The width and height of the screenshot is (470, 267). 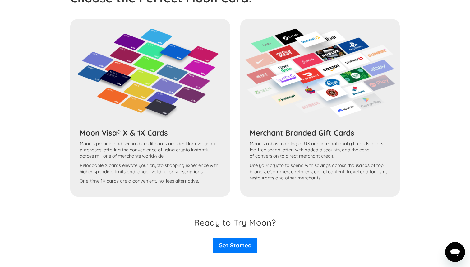 What do you see at coordinates (320, 133) in the screenshot?
I see `h3: Merchant Branded Gift Cards` at bounding box center [320, 133].